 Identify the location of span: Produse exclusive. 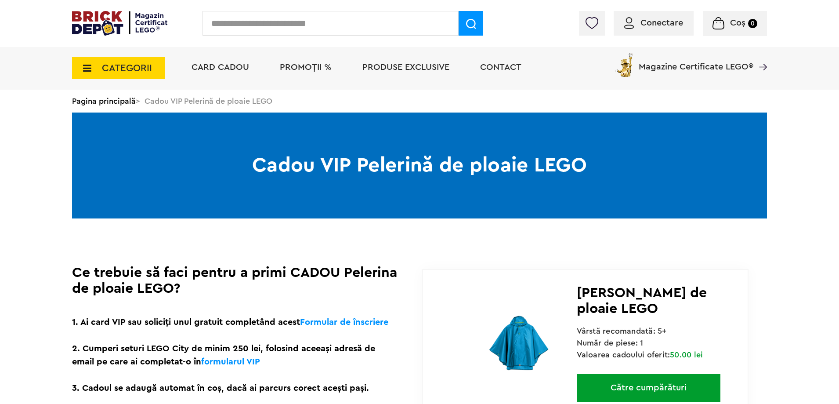
(406, 67).